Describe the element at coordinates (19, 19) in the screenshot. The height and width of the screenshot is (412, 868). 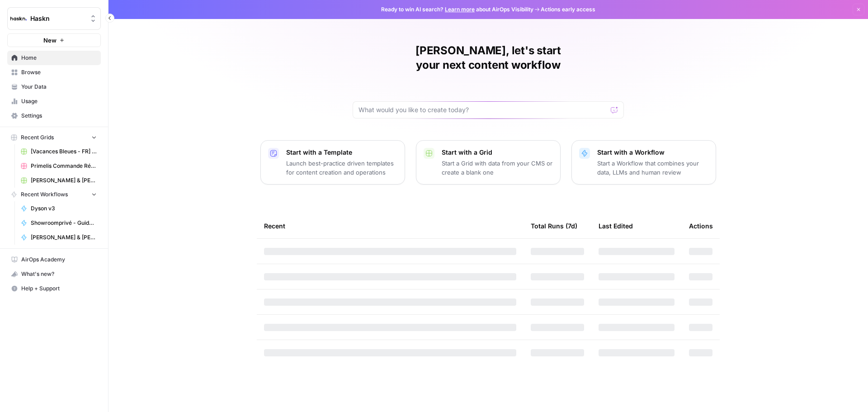
I see `img: Haskn Logo` at that location.